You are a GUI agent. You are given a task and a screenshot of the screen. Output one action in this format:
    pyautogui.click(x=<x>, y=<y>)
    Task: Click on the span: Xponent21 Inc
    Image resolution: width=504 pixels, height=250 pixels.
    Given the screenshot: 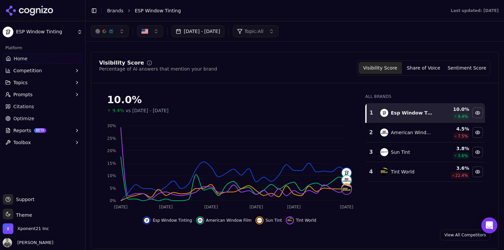 What is the action you would take?
    pyautogui.click(x=33, y=229)
    